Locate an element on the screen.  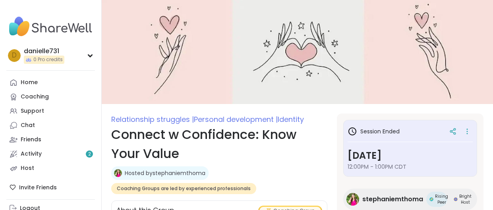
span: Personal development | is located at coordinates (236, 119).